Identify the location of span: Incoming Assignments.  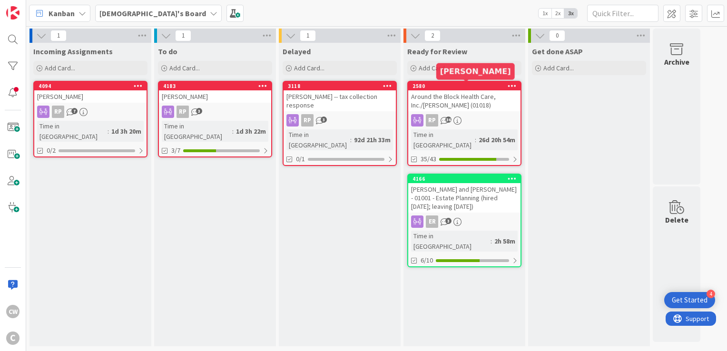
(73, 51).